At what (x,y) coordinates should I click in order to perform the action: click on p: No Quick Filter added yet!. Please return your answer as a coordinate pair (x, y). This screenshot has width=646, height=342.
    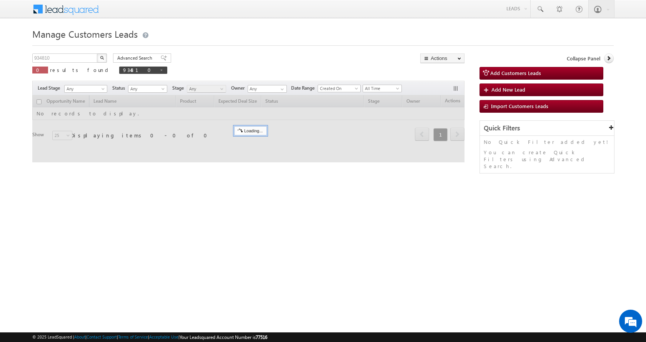
    Looking at the image, I should click on (547, 142).